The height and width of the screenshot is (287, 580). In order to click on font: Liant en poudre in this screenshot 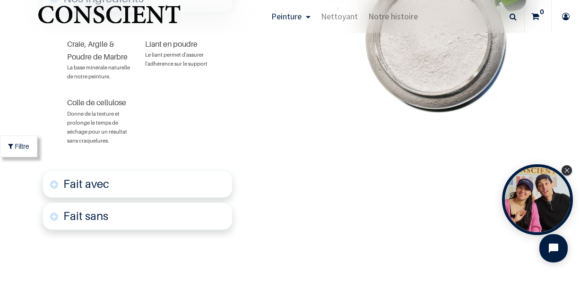, I will do `click(171, 44)`.